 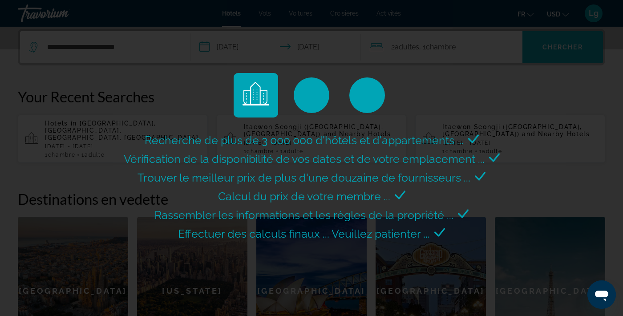 What do you see at coordinates (304, 215) in the screenshot?
I see `span: Rassembler les informations et les règles de la propriété ...` at bounding box center [304, 215].